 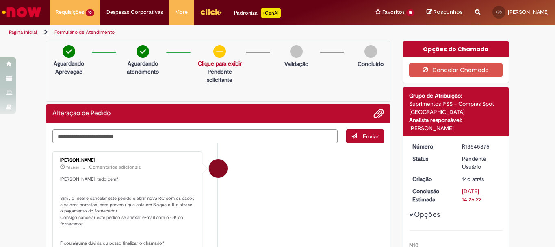 I want to click on img: ServiceNow, so click(x=22, y=12).